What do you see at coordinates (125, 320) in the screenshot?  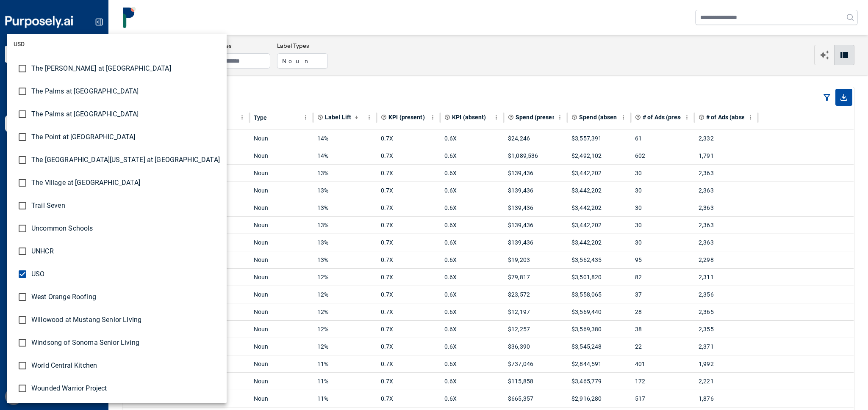 I see `span: Willowood at Mustang Senior Living` at bounding box center [125, 320].